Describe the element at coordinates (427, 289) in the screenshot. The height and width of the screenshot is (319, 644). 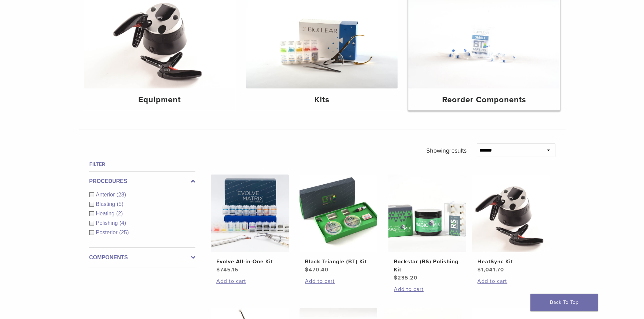
I see `a: Add to cart: “Rockstar (RS) Polishing Kit”` at that location.